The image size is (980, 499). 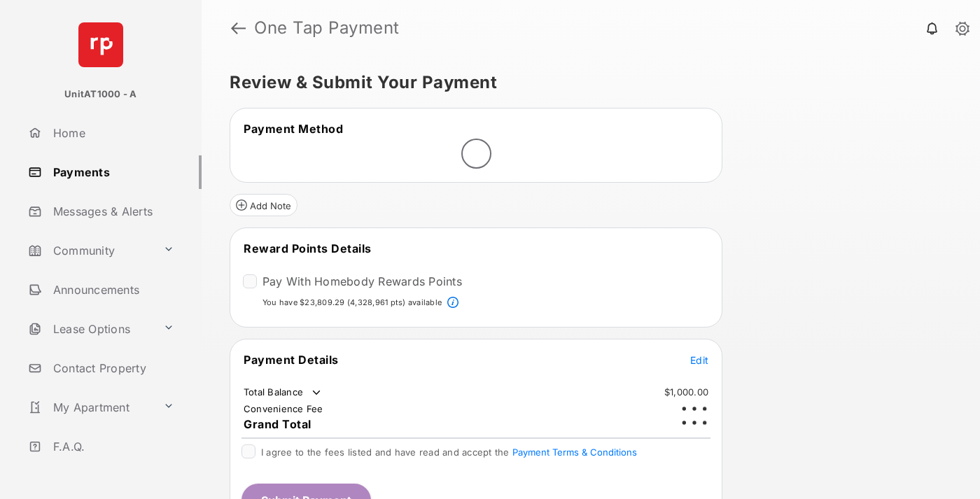 I want to click on span: Grand Total, so click(x=277, y=424).